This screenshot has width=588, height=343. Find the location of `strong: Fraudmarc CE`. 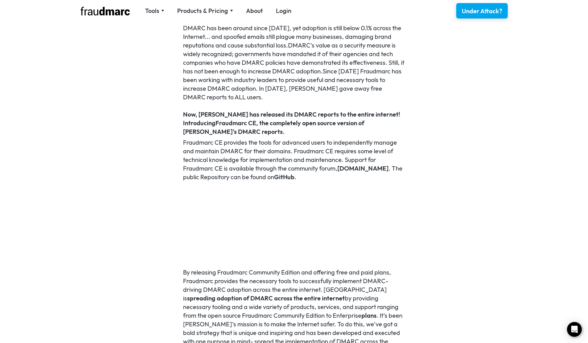

strong: Fraudmarc CE is located at coordinates (236, 123).